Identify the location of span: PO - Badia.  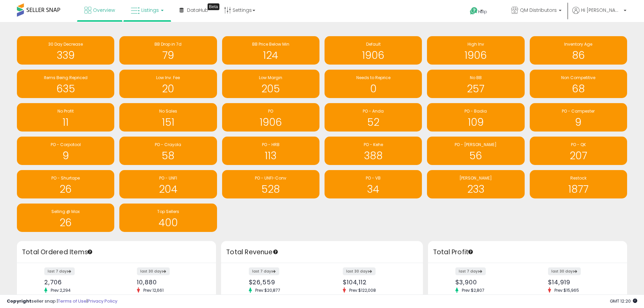
(475, 111).